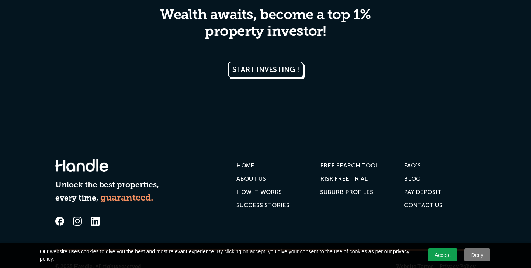 Image resolution: width=531 pixels, height=268 pixels. What do you see at coordinates (344, 179) in the screenshot?
I see `div: RISK FREE TRIAL` at bounding box center [344, 179].